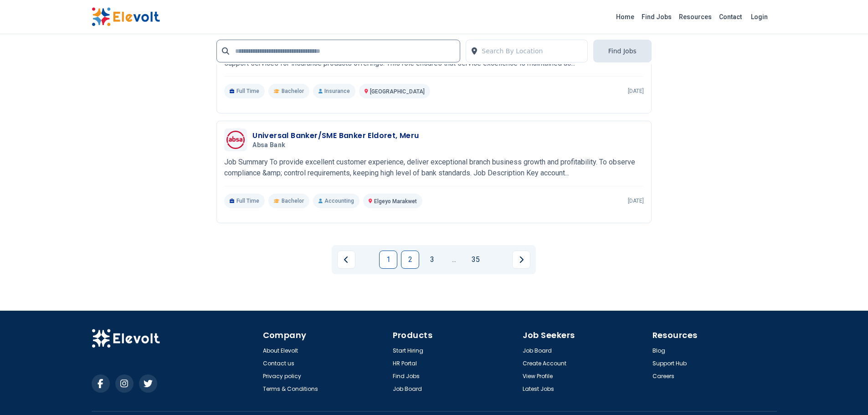  I want to click on a: Terms & Conditions, so click(290, 389).